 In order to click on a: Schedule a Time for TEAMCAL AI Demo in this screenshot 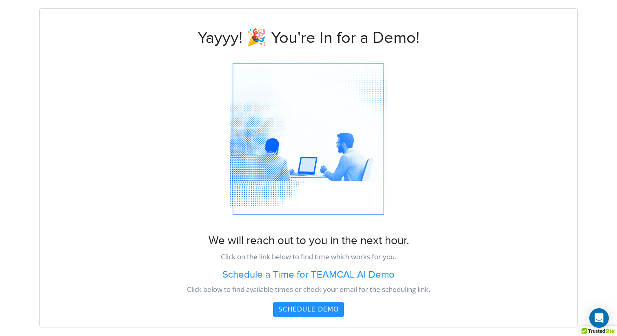, I will do `click(309, 275)`.